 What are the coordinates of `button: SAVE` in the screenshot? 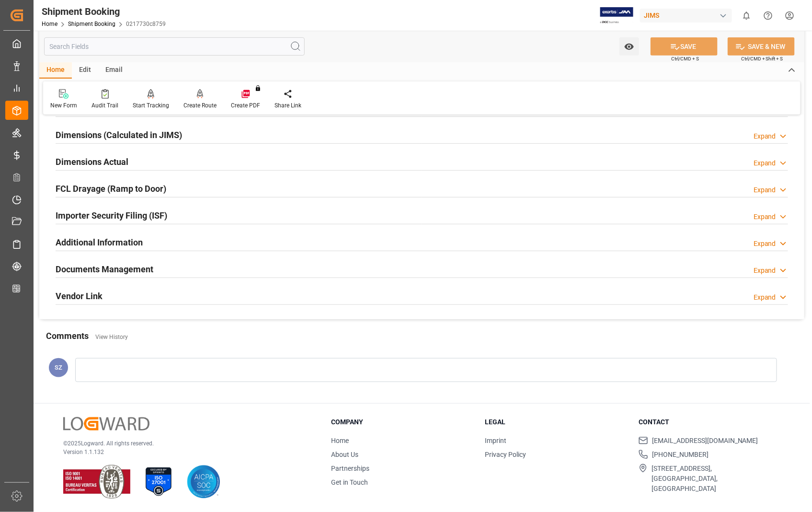 It's located at (684, 46).